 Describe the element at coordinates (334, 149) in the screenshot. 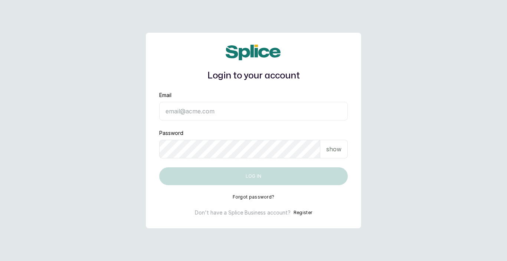

I see `p: show` at that location.